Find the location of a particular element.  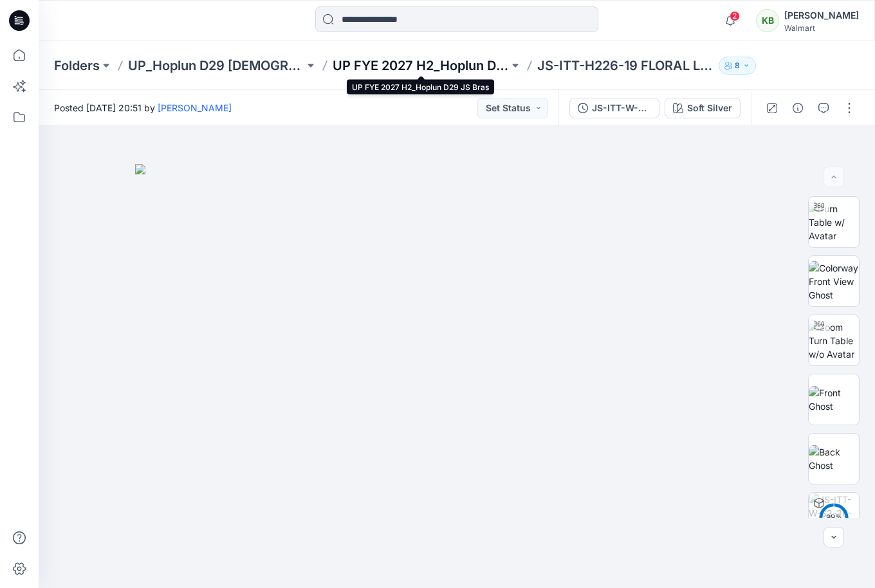

p: JS-ITT-H226-19 FLORAL LACE BALCONETTE is located at coordinates (626, 66).